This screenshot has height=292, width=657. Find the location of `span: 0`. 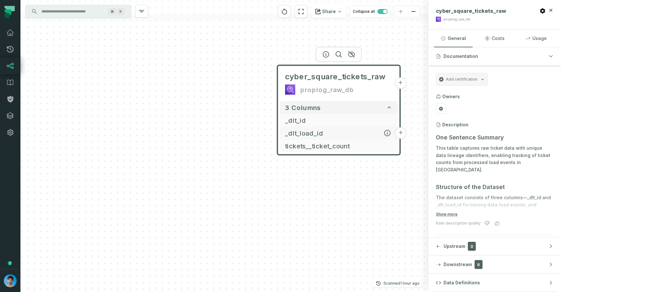

span: 0 is located at coordinates (472, 246).